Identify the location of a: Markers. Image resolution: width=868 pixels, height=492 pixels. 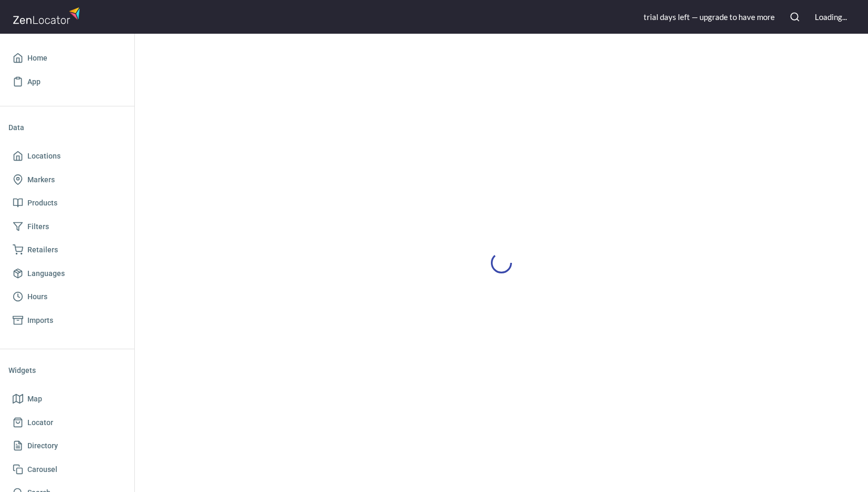
(67, 179).